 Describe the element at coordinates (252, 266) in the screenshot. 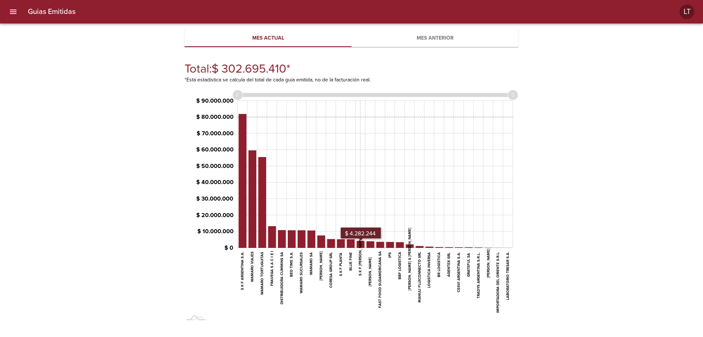

I see `tspan: WAMARO VIAJES` at that location.